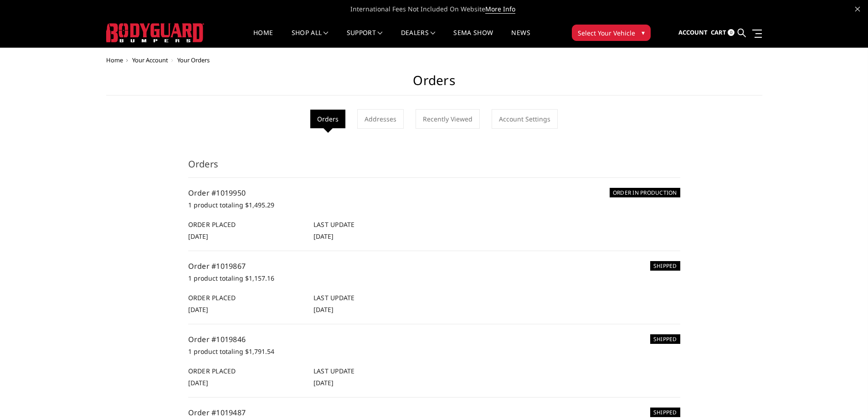 The image size is (868, 418). I want to click on a: More Info, so click(501, 9).